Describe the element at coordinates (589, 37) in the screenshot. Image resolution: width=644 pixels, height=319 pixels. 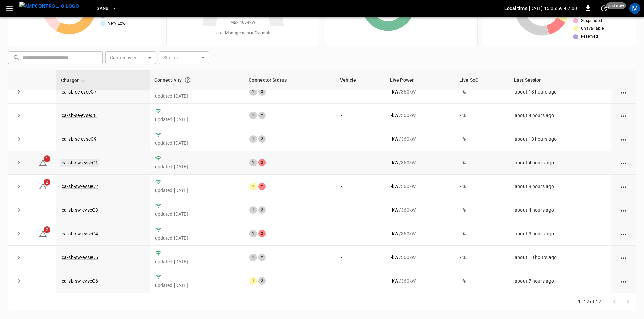
I see `span: Reserved` at that location.